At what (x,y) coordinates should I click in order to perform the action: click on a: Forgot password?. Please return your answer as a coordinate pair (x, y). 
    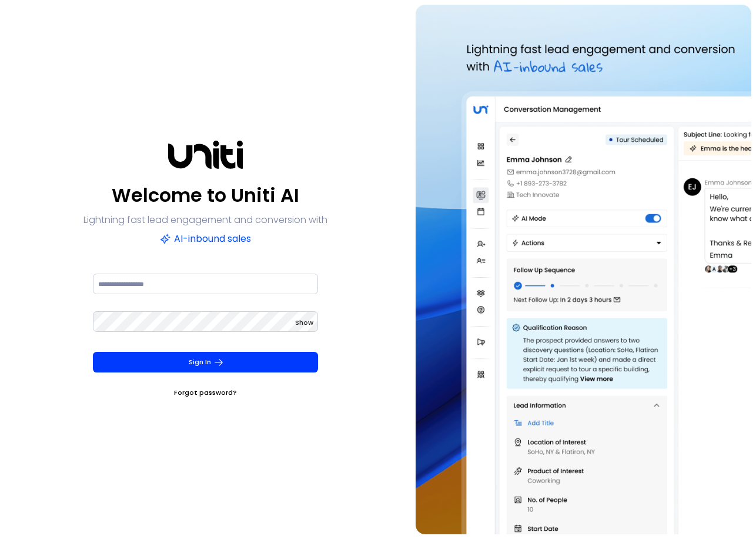
    Looking at the image, I should click on (205, 392).